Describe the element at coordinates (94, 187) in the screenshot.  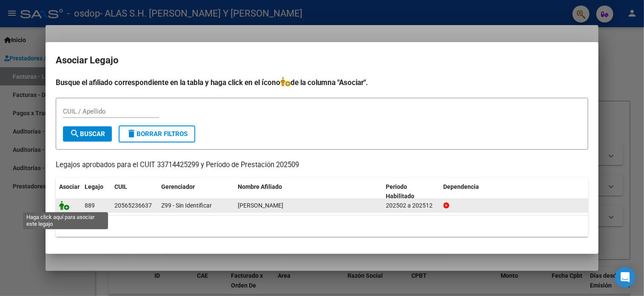
I see `span: Legajo` at that location.